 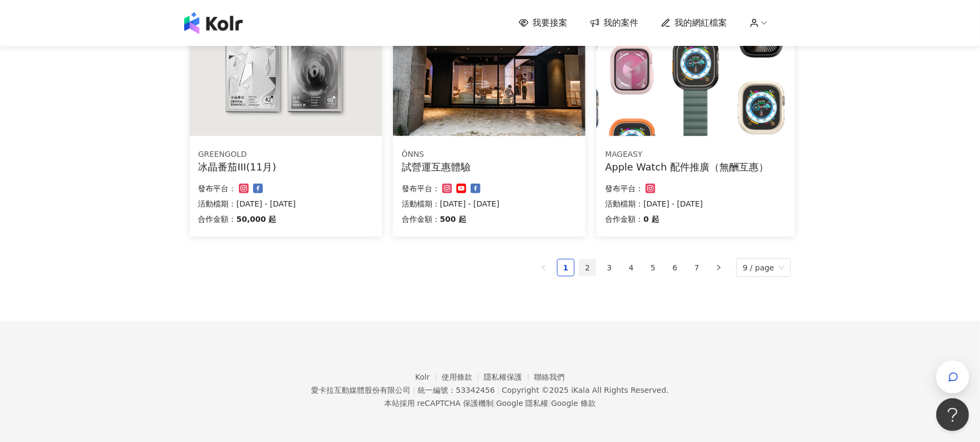 I want to click on a: 3, so click(x=609, y=268).